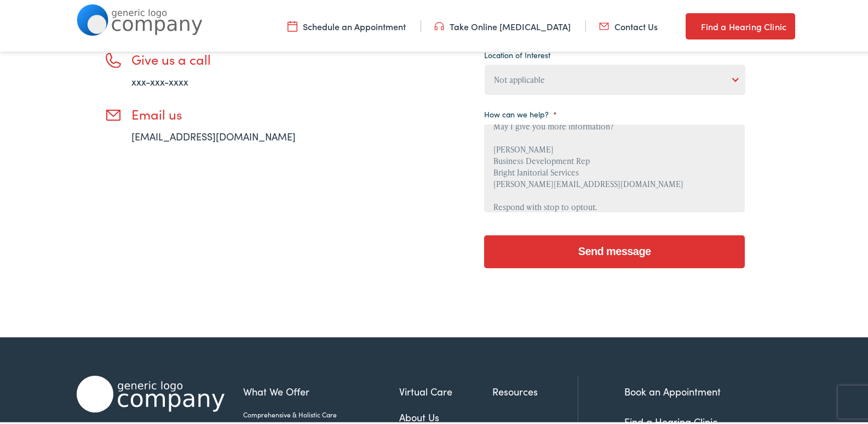 The image size is (868, 424). What do you see at coordinates (446, 389) in the screenshot?
I see `a: Virtual Care` at bounding box center [446, 389].